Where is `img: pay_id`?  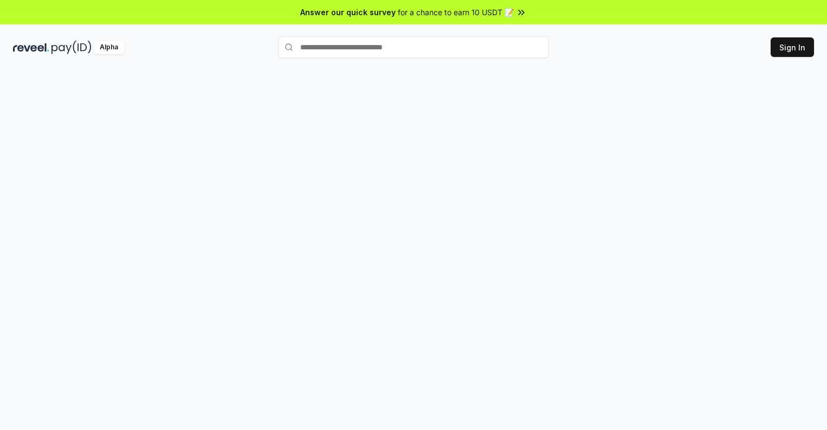
img: pay_id is located at coordinates (72, 47).